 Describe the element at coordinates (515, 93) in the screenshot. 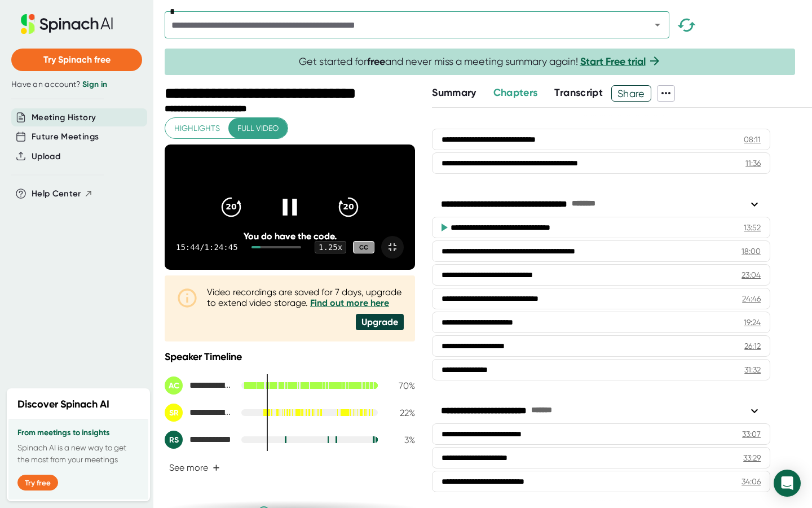

I see `button: Chapters` at that location.